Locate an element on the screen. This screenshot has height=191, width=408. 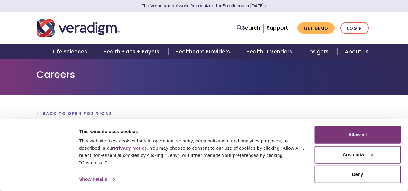
div: This website uses cookies for site operation, security, personalization, and analytics purposes, ... is located at coordinates (193, 152).